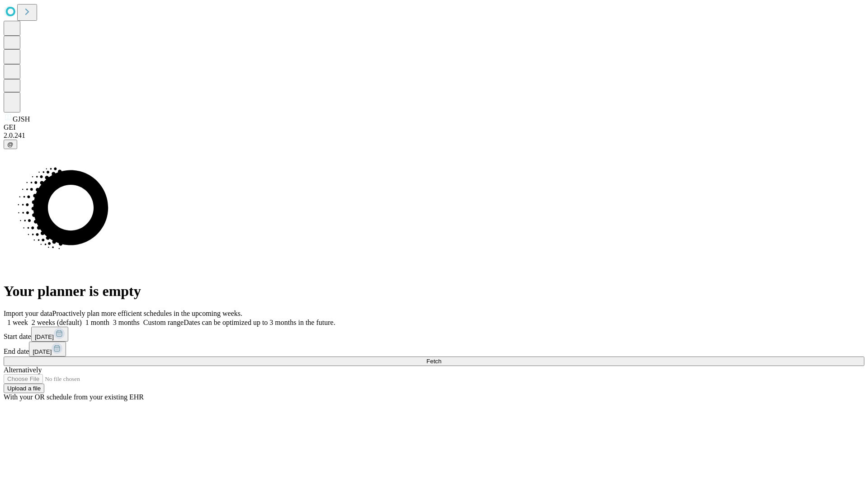 This screenshot has height=488, width=868. Describe the element at coordinates (259, 322) in the screenshot. I see `span: Dates can be optimized up to 3 months in the future.` at that location.